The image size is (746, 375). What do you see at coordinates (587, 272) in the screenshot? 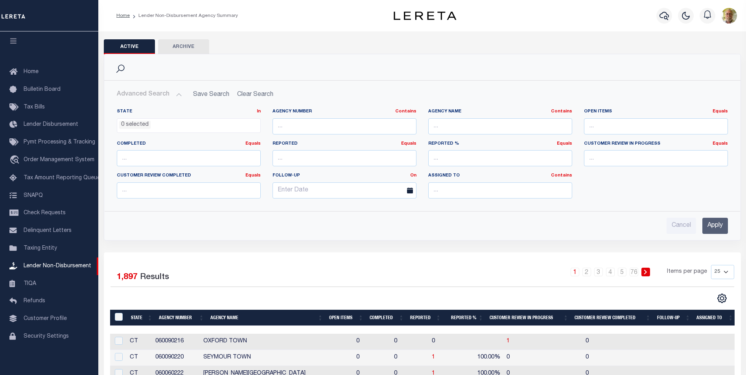
I see `a: 2` at bounding box center [587, 272].